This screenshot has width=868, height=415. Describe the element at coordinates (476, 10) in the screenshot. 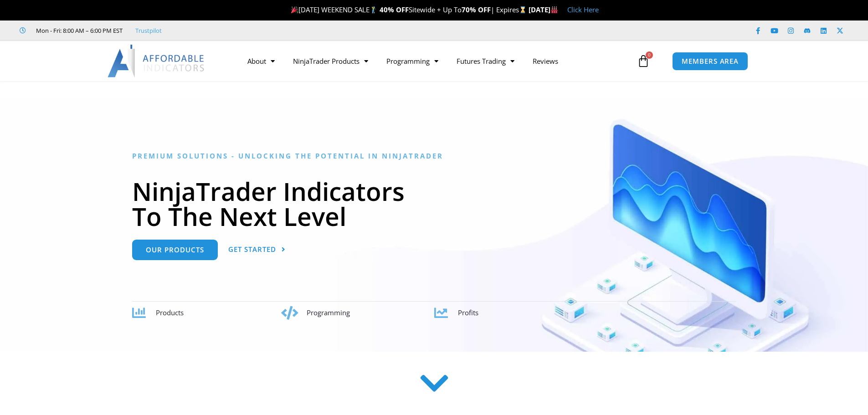

I see `strong: 70% OFF` at that location.